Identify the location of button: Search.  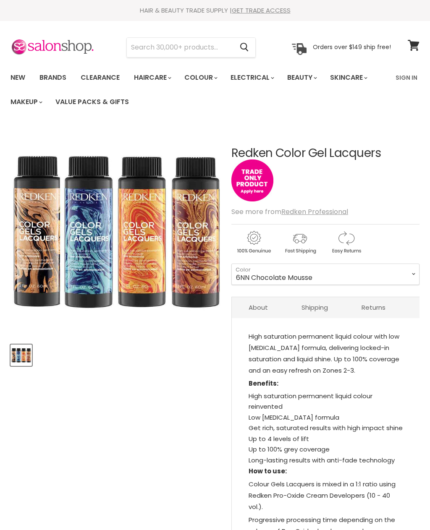
(244, 47).